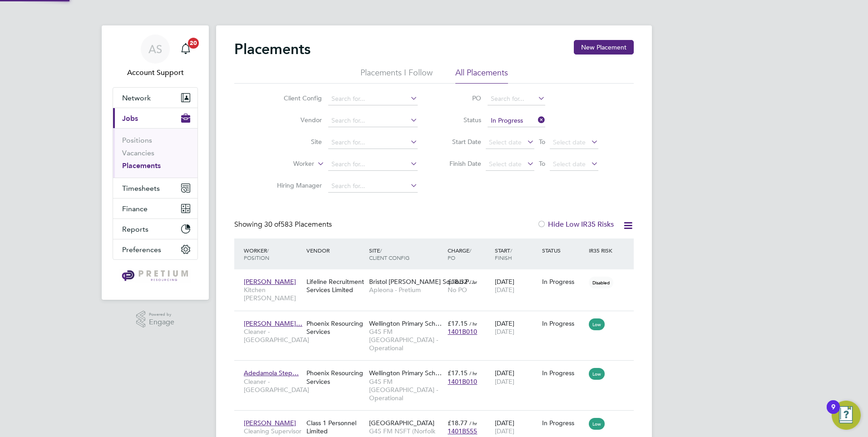  Describe the element at coordinates (273, 254) in the screenshot. I see `div: Worker` at that location.